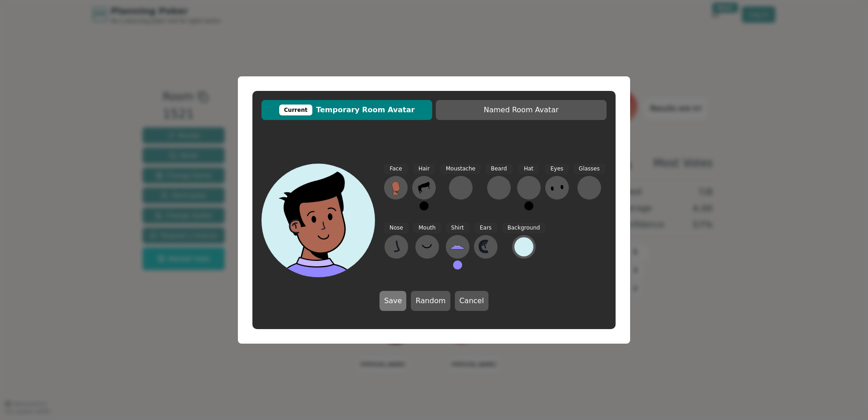 The height and width of the screenshot is (420, 868). What do you see at coordinates (521, 110) in the screenshot?
I see `button: Named Room Avatar` at bounding box center [521, 110].